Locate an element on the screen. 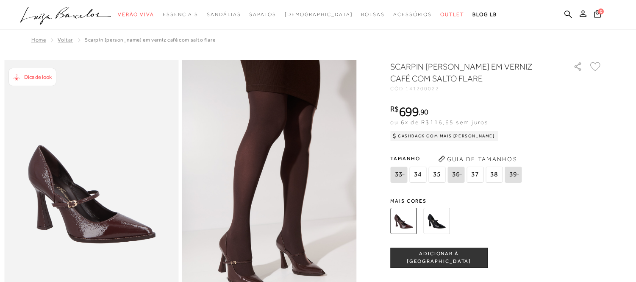  i: R$ is located at coordinates (395, 109).